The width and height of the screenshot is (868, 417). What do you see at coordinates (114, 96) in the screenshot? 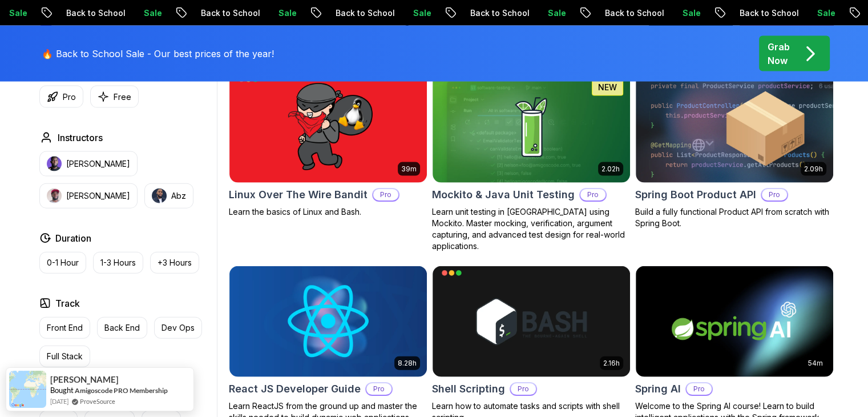
I see `button: Free` at bounding box center [114, 96].